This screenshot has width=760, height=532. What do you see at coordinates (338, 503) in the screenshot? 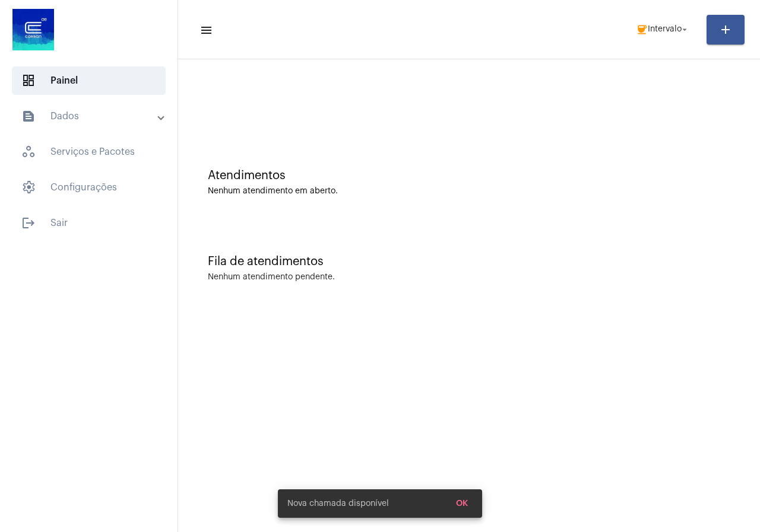
I see `span: Nova chamada disponível` at bounding box center [338, 503].